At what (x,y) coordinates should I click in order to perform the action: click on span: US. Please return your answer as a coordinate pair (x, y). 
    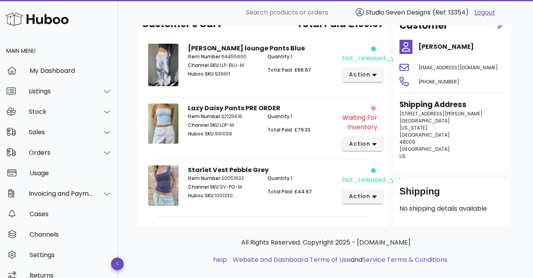
    Looking at the image, I should click on (403, 156).